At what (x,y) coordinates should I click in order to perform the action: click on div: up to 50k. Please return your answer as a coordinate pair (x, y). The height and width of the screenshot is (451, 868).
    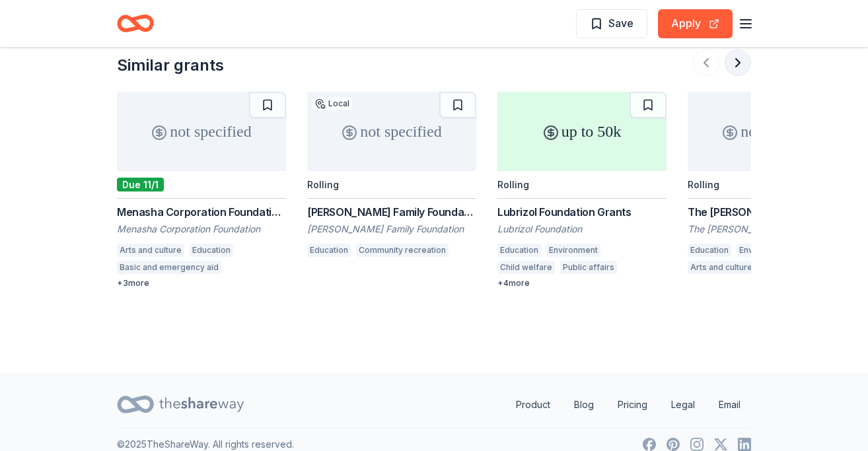
    Looking at the image, I should click on (582, 131).